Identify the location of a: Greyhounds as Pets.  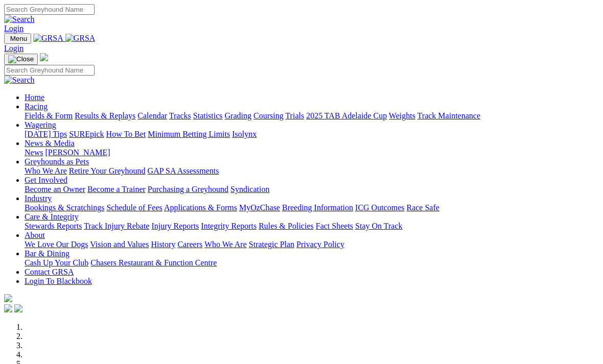
(57, 162).